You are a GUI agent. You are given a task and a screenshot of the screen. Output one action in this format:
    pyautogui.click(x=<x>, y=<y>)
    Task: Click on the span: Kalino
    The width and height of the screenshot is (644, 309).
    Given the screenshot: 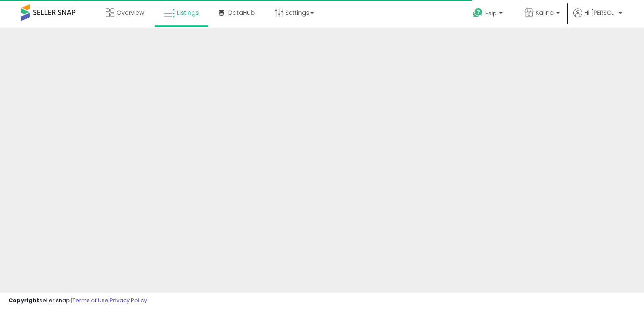 What is the action you would take?
    pyautogui.click(x=544, y=13)
    